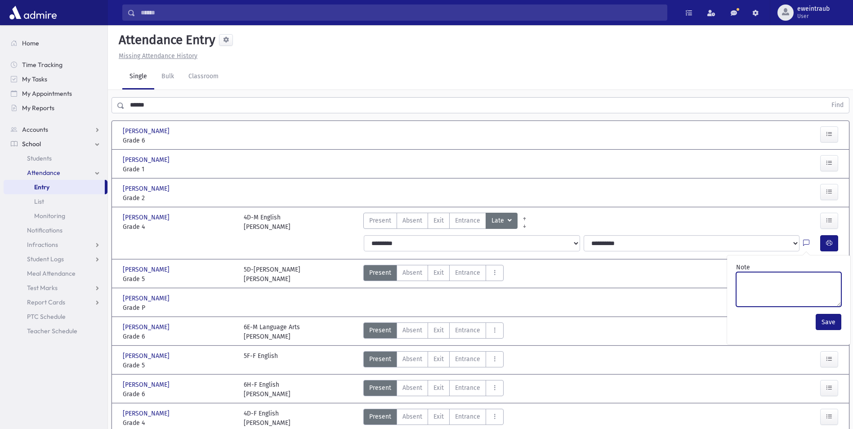 This screenshot has height=429, width=853. What do you see at coordinates (31, 43) in the screenshot?
I see `span: Home` at bounding box center [31, 43].